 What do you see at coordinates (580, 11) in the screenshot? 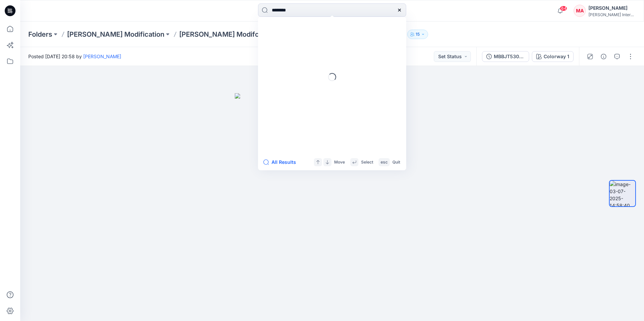
I see `div: MA` at bounding box center [580, 11].